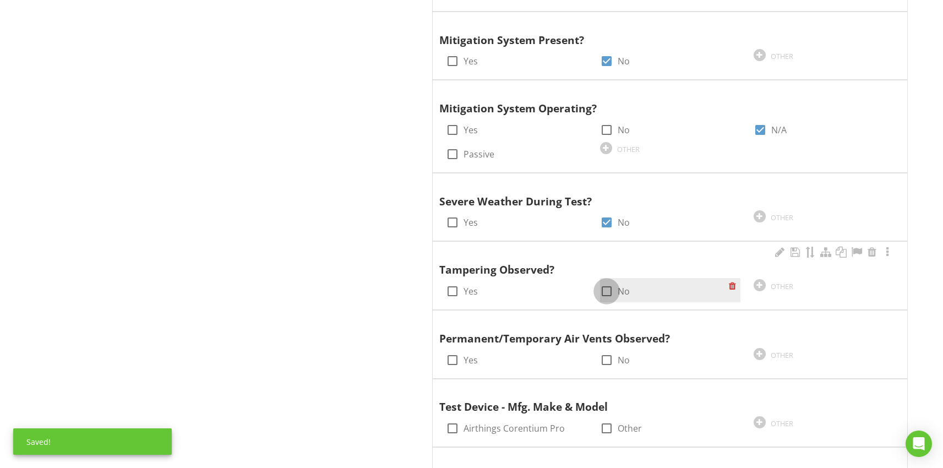  Describe the element at coordinates (658, 262) in the screenshot. I see `div: Tampering Observed?` at that location.